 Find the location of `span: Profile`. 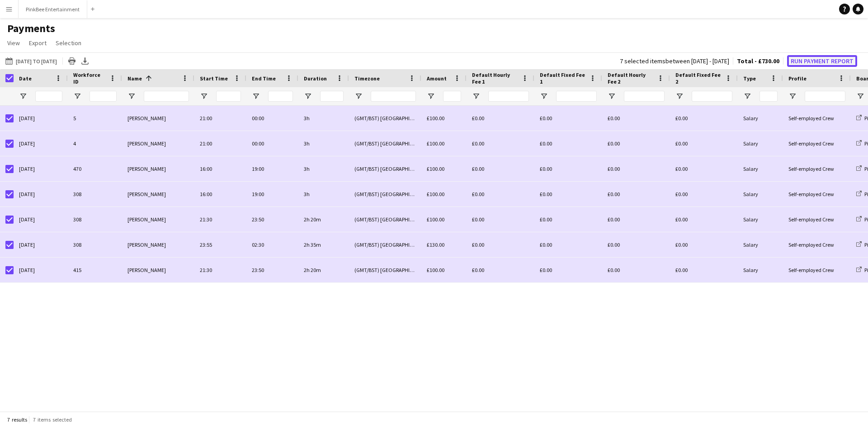

span: Profile is located at coordinates (797, 78).